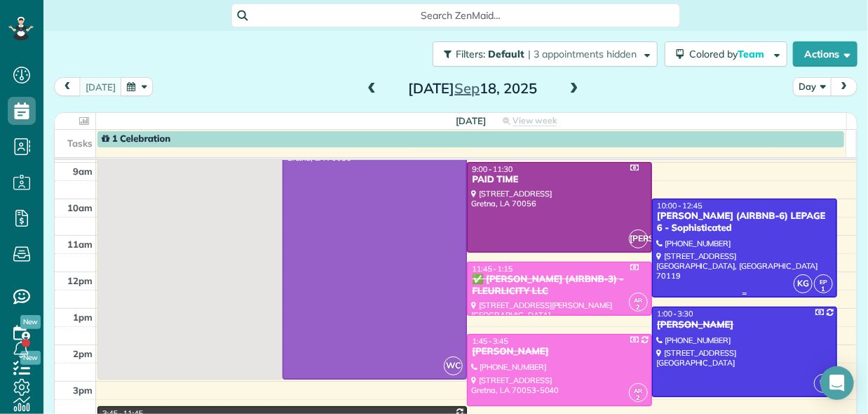 This screenshot has width=868, height=414. Describe the element at coordinates (845, 86) in the screenshot. I see `button: next` at that location.